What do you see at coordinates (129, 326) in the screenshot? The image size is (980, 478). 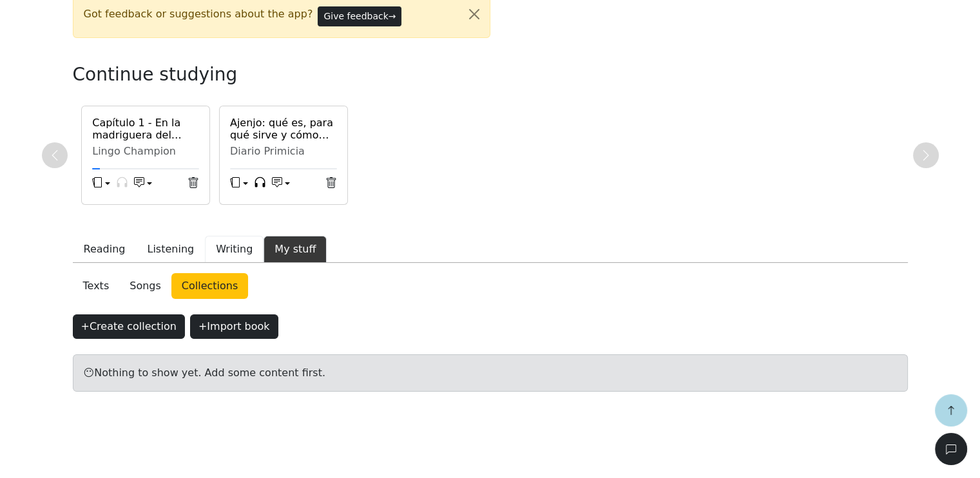 I see `button: +Create collection` at bounding box center [129, 326].